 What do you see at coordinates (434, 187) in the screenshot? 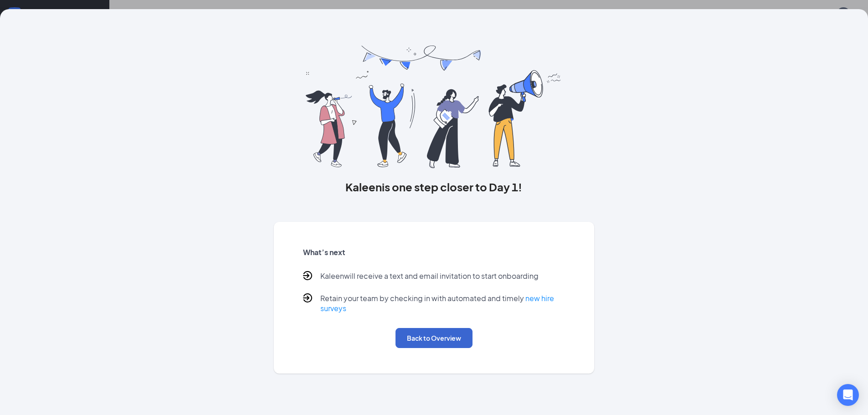
I see `h3: Kaleen is one step closer to Day 1!` at bounding box center [434, 187].